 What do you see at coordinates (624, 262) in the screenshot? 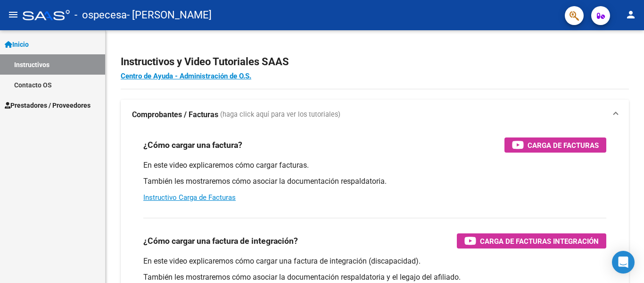
I see `div: Open Intercom Messenger` at bounding box center [624, 262].